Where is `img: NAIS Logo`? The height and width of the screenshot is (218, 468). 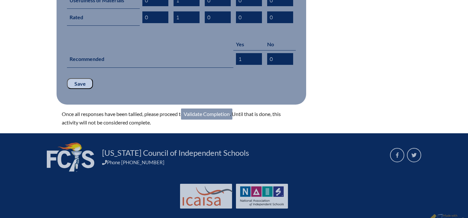 img: NAIS Logo is located at coordinates (262, 196).